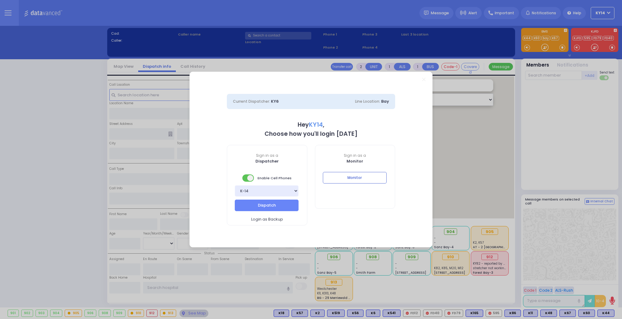  Describe the element at coordinates (251, 101) in the screenshot. I see `span: Current Dispatcher:` at that location.